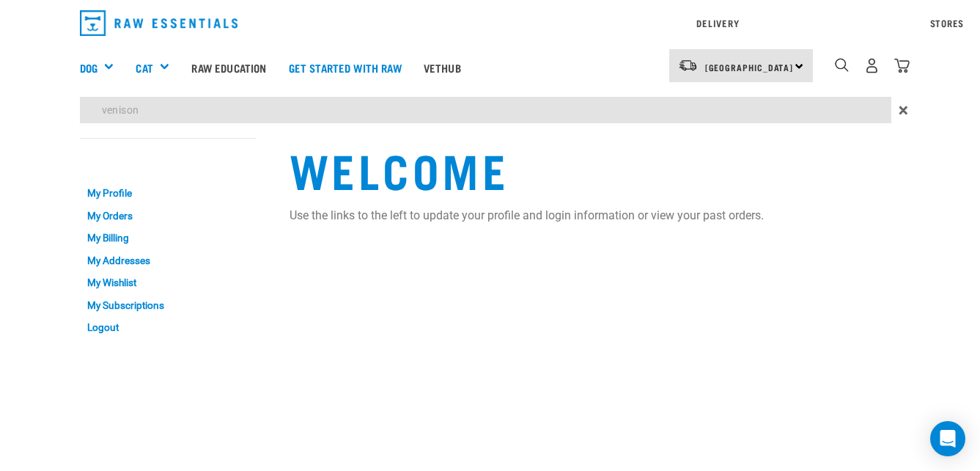 The height and width of the screenshot is (471, 980). I want to click on img: user.png, so click(872, 65).